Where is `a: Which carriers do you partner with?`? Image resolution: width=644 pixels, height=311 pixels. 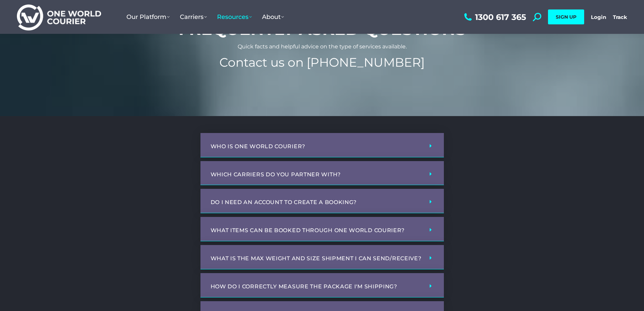 a: Which carriers do you partner with? is located at coordinates (276, 174).